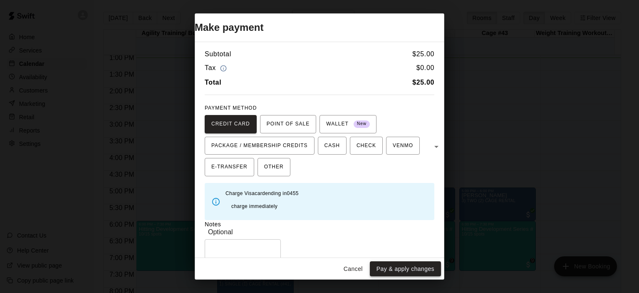  Describe the element at coordinates (353, 268) in the screenshot. I see `button: Cancel` at that location.